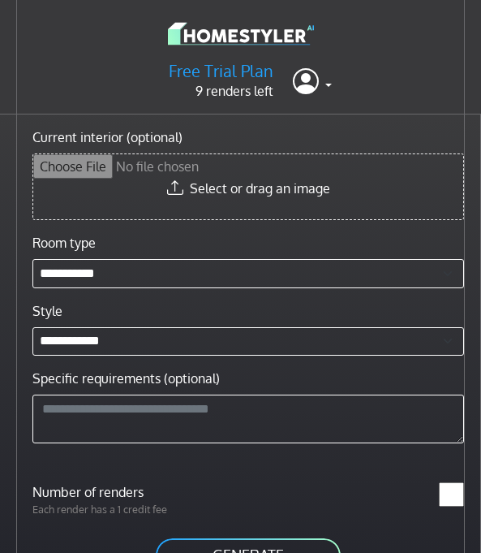 The image size is (481, 553). What do you see at coordinates (221, 71) in the screenshot?
I see `h5: Free Trial Plan` at bounding box center [221, 71].